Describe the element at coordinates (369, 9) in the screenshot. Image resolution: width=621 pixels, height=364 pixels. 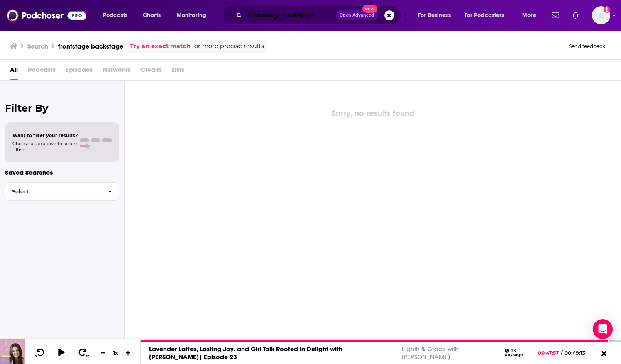
I see `span: New` at that location.